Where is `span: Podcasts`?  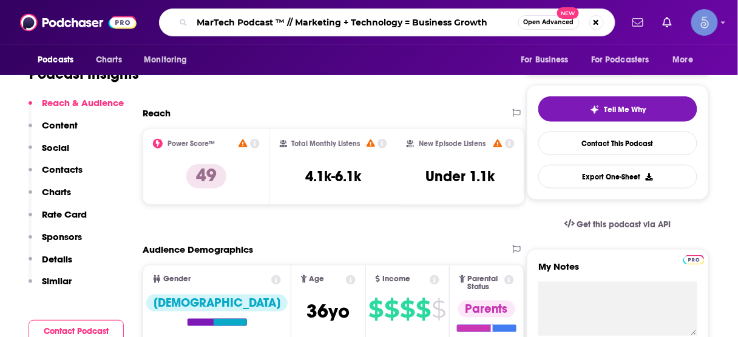
span: Podcasts is located at coordinates (55, 60).